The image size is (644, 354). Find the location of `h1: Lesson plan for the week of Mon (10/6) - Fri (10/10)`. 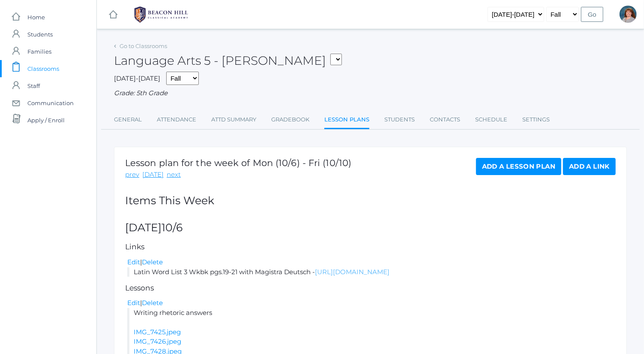

h1: Lesson plan for the week of Mon (10/6) - Fri (10/10) is located at coordinates (238, 162).